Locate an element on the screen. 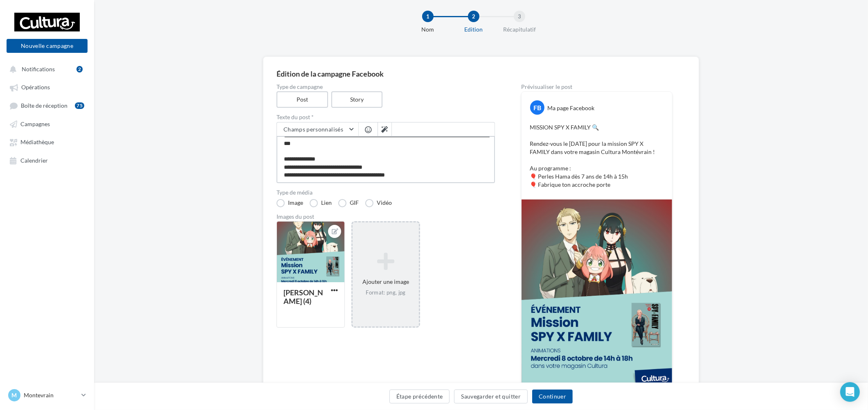 The width and height of the screenshot is (868, 410). div: Images du post is located at coordinates (386, 216).